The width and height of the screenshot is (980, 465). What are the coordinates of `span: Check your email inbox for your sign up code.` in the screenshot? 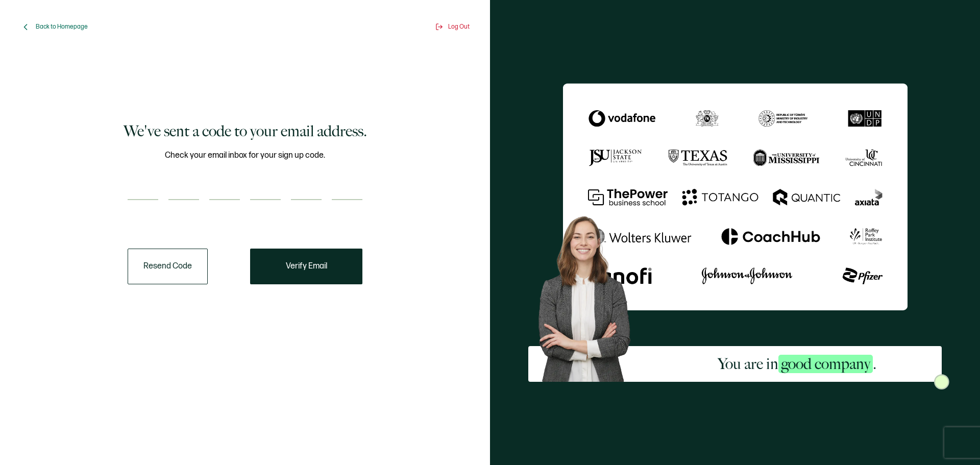 It's located at (245, 155).